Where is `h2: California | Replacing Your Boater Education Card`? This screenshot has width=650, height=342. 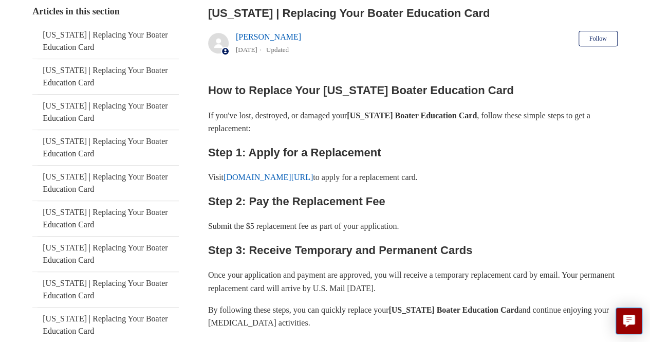
h2: California | Replacing Your Boater Education Card is located at coordinates (413, 13).